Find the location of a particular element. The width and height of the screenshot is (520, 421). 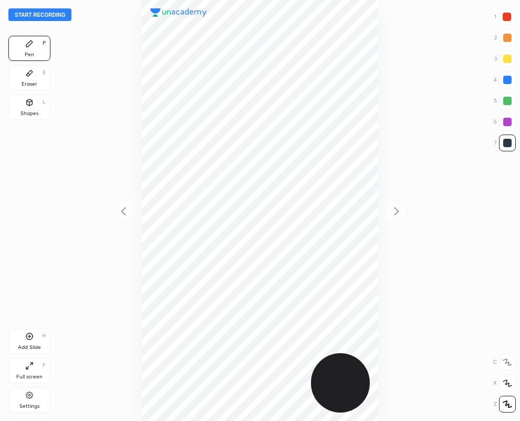

div: 2 is located at coordinates (504, 38).